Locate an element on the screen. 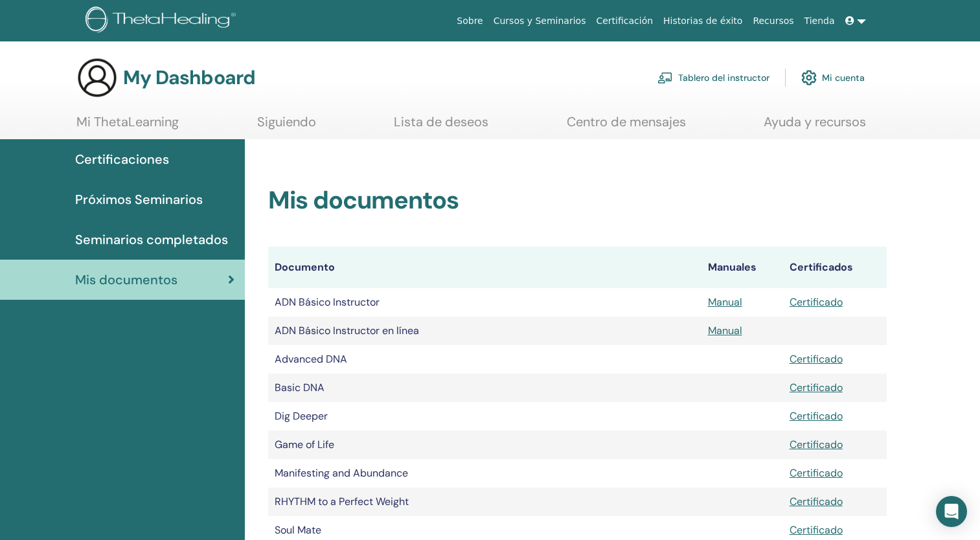  td: Basic DNA is located at coordinates (485, 388).